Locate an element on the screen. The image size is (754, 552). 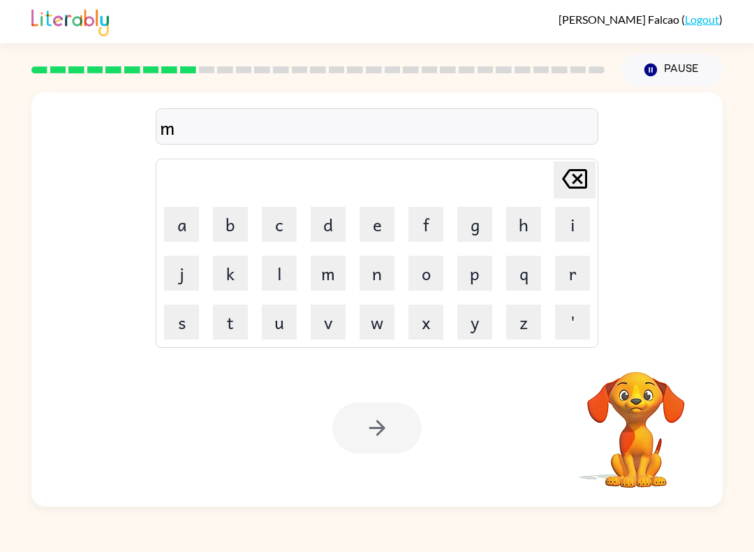
button: y is located at coordinates (475, 322).